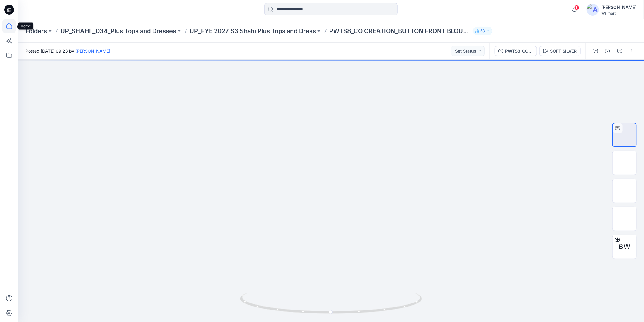 The height and width of the screenshot is (322, 644). What do you see at coordinates (36, 31) in the screenshot?
I see `a: Folders` at bounding box center [36, 31].